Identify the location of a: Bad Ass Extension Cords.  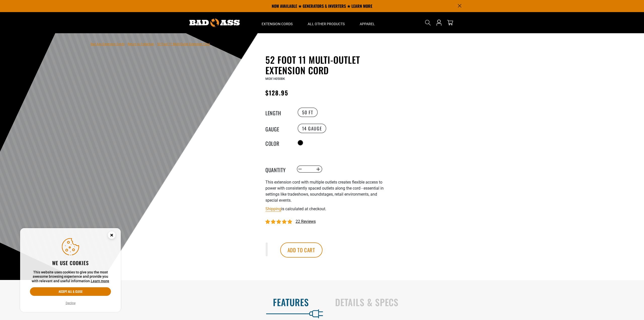
(108, 44).